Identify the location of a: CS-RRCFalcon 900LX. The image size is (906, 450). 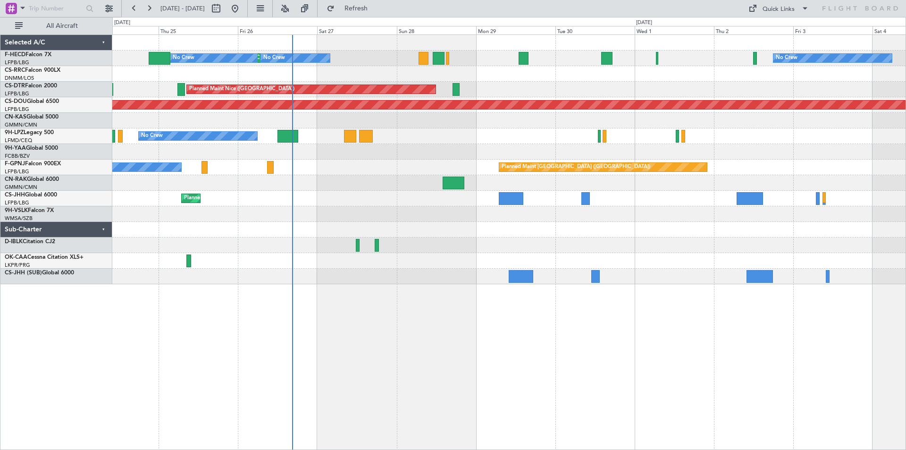
(33, 70).